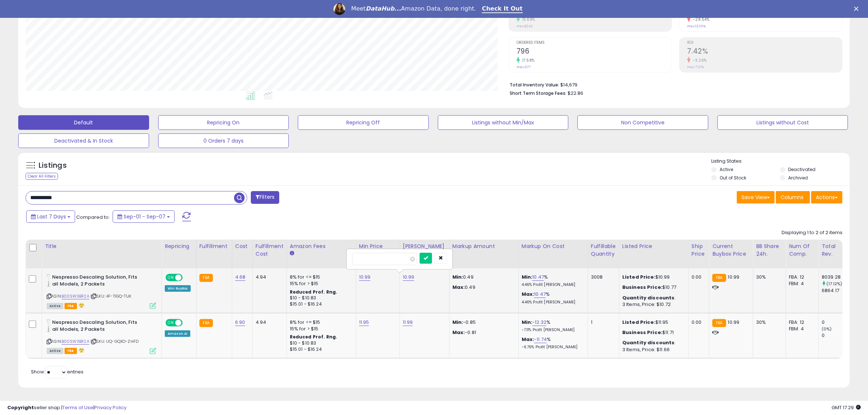 The image size is (868, 415). I want to click on span: ROI, so click(764, 43).